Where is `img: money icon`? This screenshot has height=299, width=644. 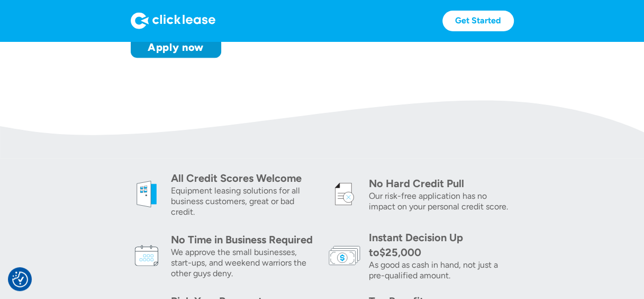
img: money icon is located at coordinates (344, 255).